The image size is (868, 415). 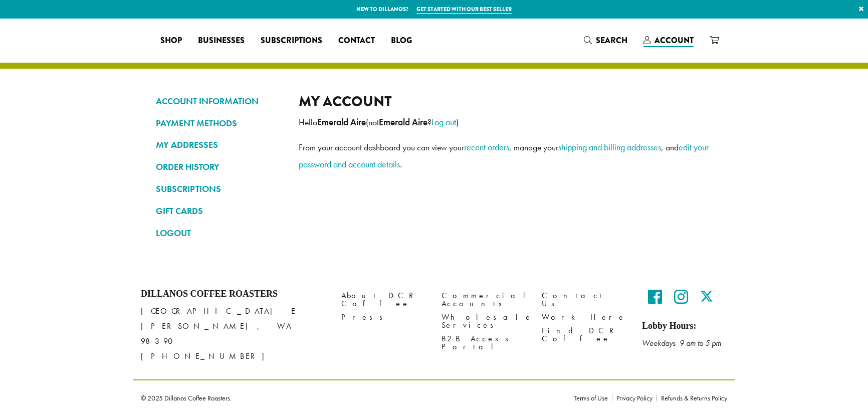 What do you see at coordinates (170, 41) in the screenshot?
I see `span: Shop` at bounding box center [170, 41].